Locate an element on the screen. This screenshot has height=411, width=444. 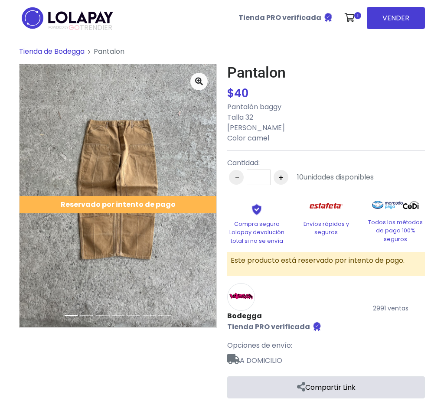
span: 1 is located at coordinates (358, 16).